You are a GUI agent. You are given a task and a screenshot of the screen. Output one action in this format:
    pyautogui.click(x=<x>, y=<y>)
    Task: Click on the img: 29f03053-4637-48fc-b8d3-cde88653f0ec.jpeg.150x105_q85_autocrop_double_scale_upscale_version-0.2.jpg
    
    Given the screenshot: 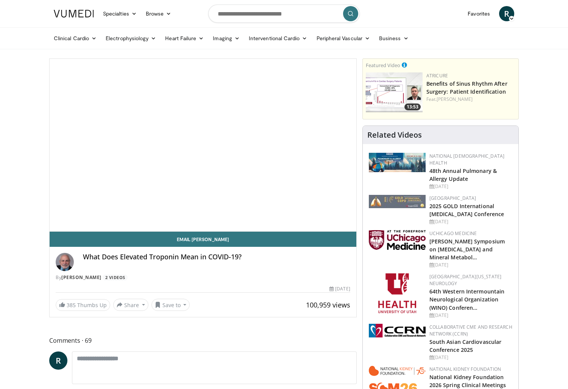 What is the action you would take?
    pyautogui.click(x=397, y=201)
    